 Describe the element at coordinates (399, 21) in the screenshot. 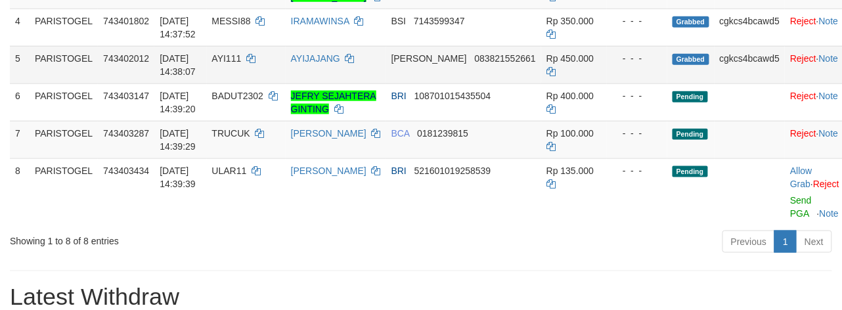

I see `span: BSI` at that location.